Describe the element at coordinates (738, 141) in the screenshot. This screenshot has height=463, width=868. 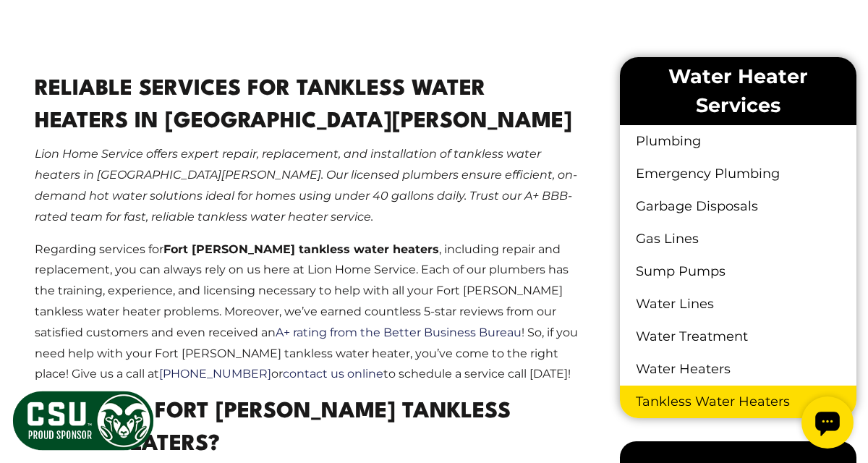
I see `a: Plumbing` at that location.